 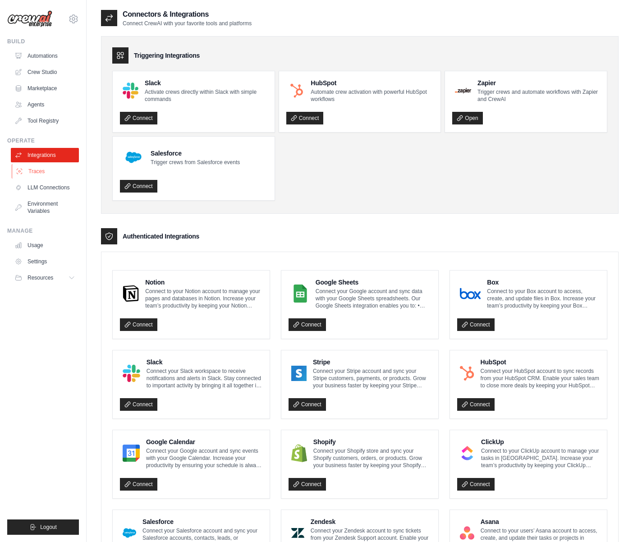 I want to click on p: Connect your Google account and sync events with your Google Calendar. Increase your productivity..., so click(x=204, y=458).